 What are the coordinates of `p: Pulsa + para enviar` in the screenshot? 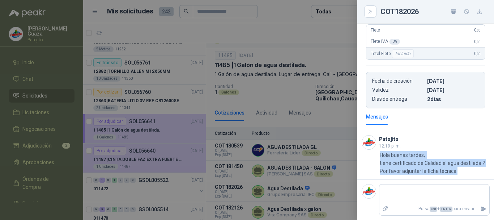 It's located at (435, 208).